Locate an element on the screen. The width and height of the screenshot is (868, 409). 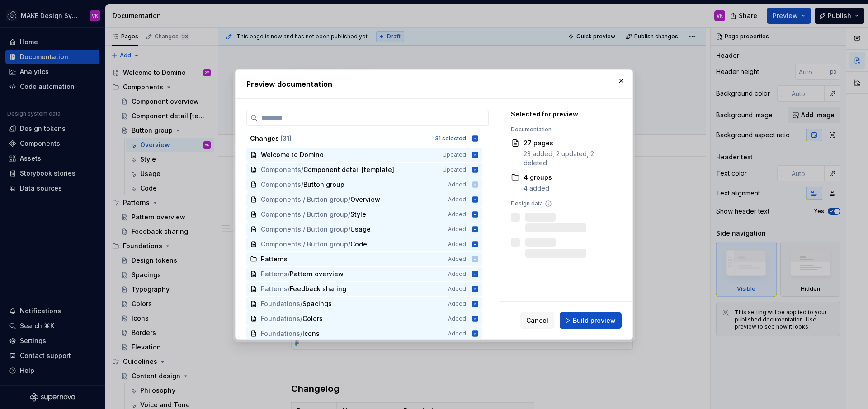
div: 27 pages is located at coordinates (567, 143).